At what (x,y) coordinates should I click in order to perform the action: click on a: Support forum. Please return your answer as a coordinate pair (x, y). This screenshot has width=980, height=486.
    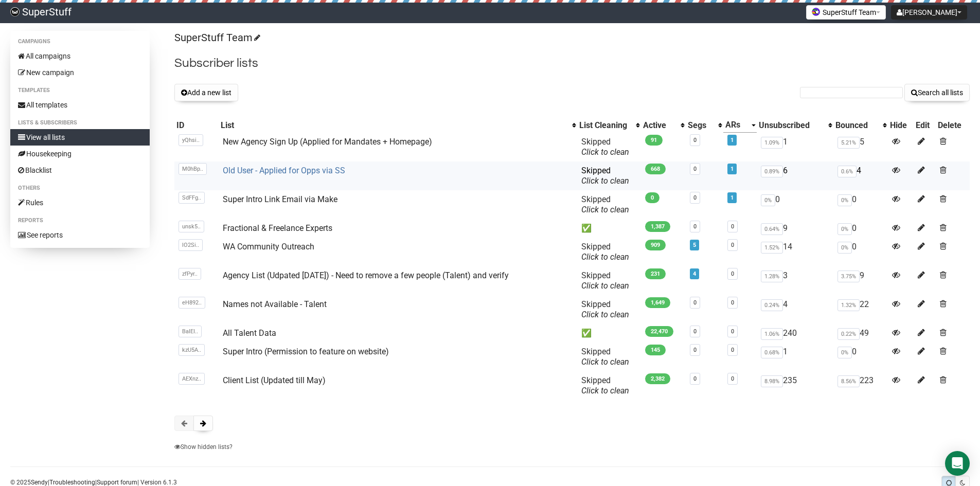
    Looking at the image, I should click on (117, 483).